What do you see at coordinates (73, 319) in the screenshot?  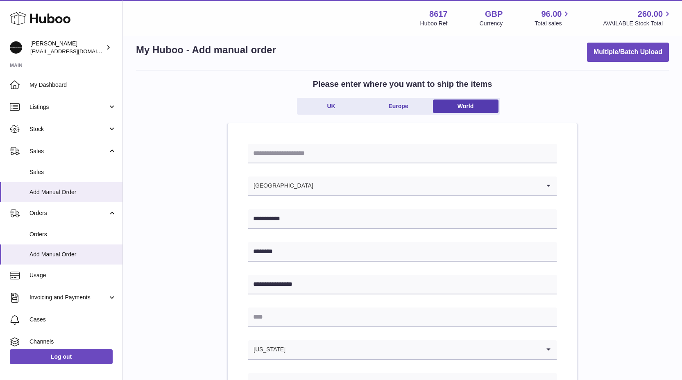 I see `span: Cases` at bounding box center [73, 319].